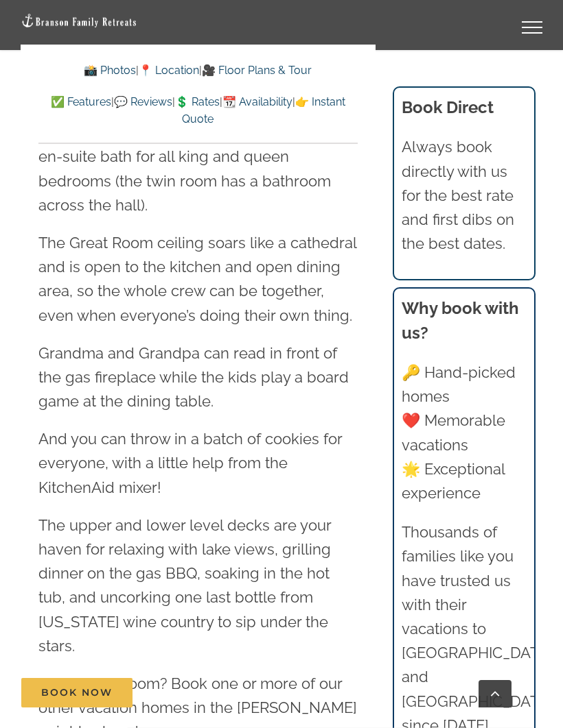 The height and width of the screenshot is (728, 563). Describe the element at coordinates (77, 693) in the screenshot. I see `span: Book Now` at that location.